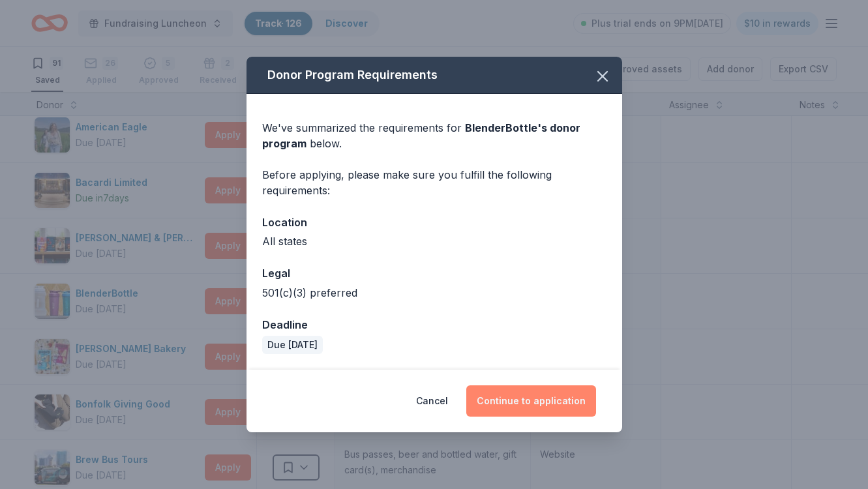  I want to click on div: Legal, so click(434, 273).